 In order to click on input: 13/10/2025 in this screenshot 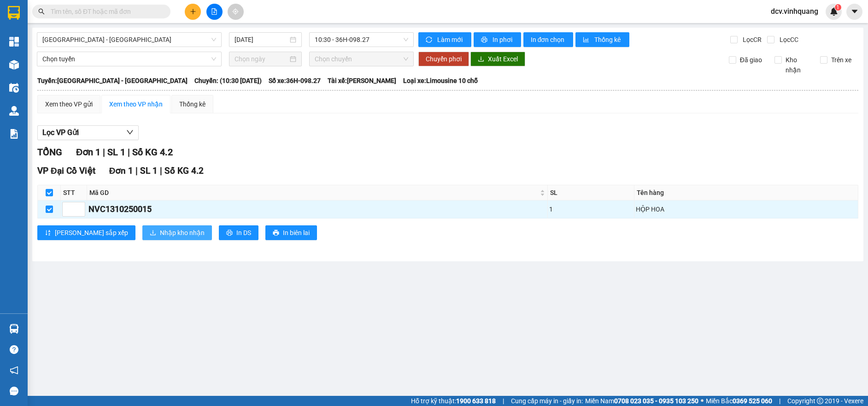, I will do `click(261, 40)`.